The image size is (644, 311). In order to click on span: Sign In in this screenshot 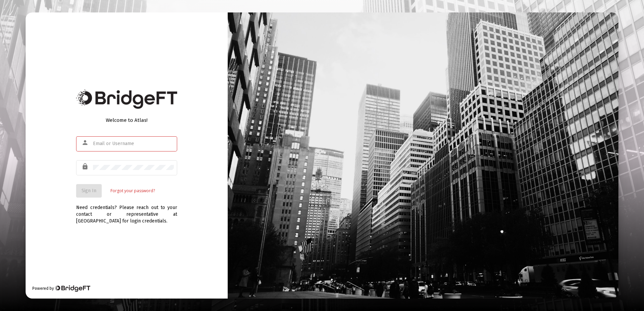, I will do `click(89, 190)`.